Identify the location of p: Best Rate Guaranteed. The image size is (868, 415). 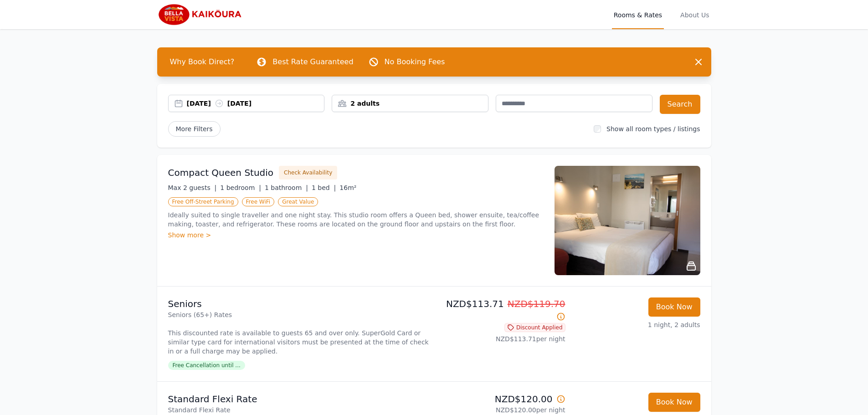
(313, 62).